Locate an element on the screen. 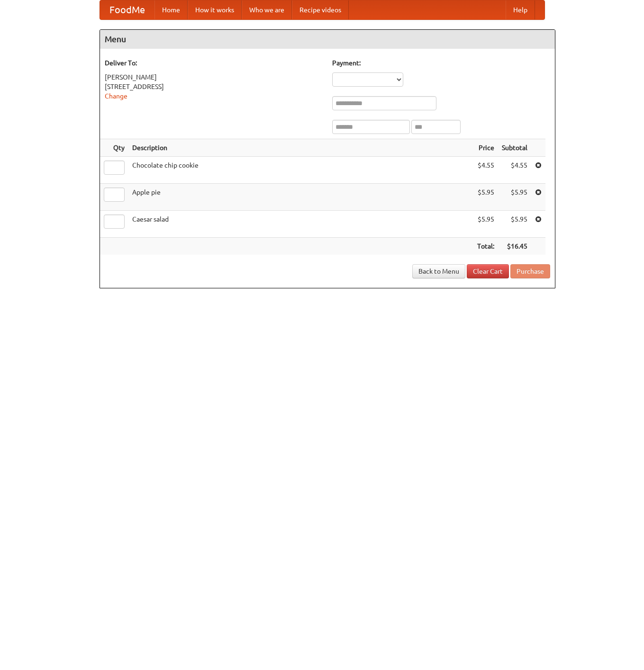 This screenshot has width=644, height=670. h4: Menu is located at coordinates (327, 39).